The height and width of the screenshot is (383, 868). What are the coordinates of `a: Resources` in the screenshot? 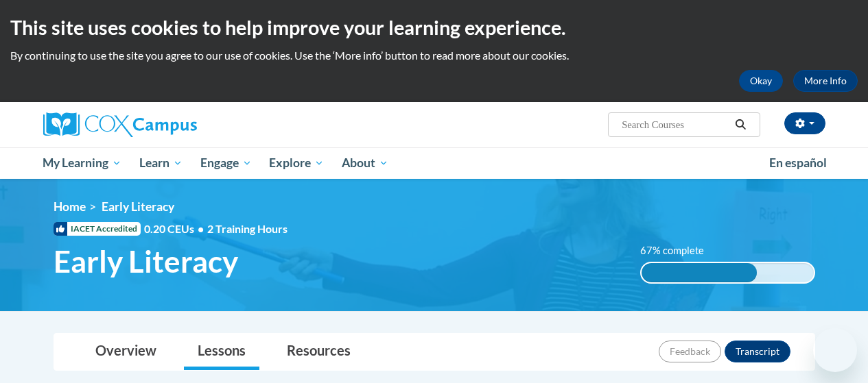 It's located at (319, 351).